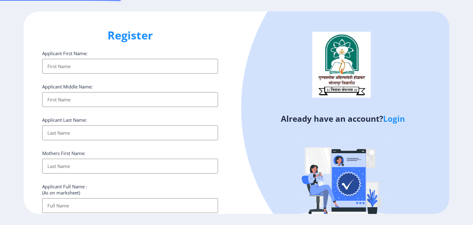 The width and height of the screenshot is (473, 225). I want to click on img: logo, so click(342, 65).